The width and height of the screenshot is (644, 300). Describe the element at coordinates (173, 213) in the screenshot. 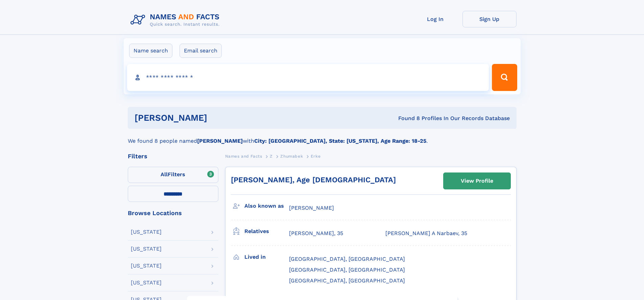

I see `div: Browse Locations` at that location.